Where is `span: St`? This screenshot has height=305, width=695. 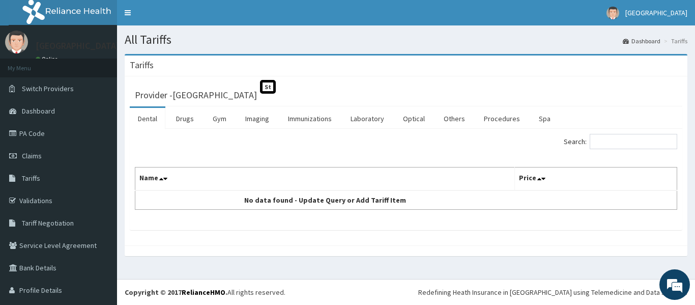
span: St is located at coordinates (268, 87).